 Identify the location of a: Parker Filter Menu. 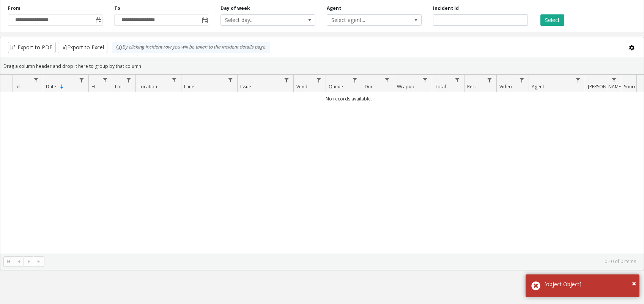
(614, 80).